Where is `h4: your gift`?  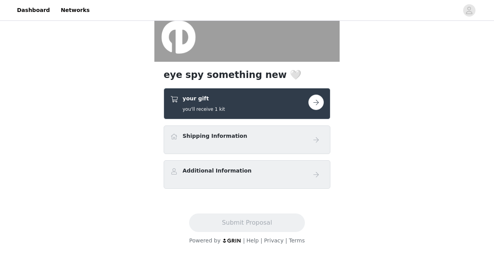 h4: your gift is located at coordinates (204, 98).